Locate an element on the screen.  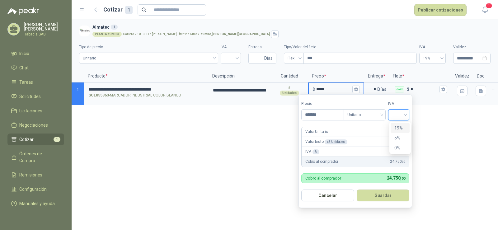
button: $$24.750,00 is located at coordinates (356, 89).